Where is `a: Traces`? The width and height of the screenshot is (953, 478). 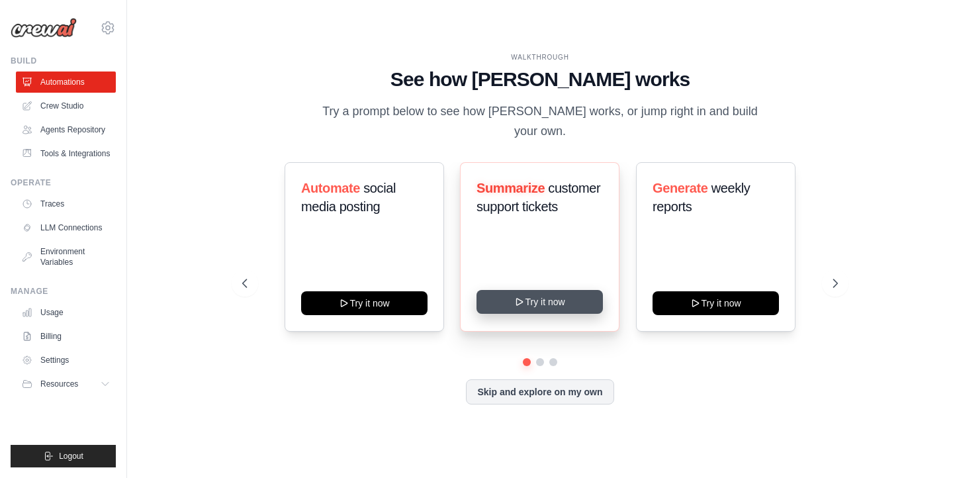 a: Traces is located at coordinates (66, 204).